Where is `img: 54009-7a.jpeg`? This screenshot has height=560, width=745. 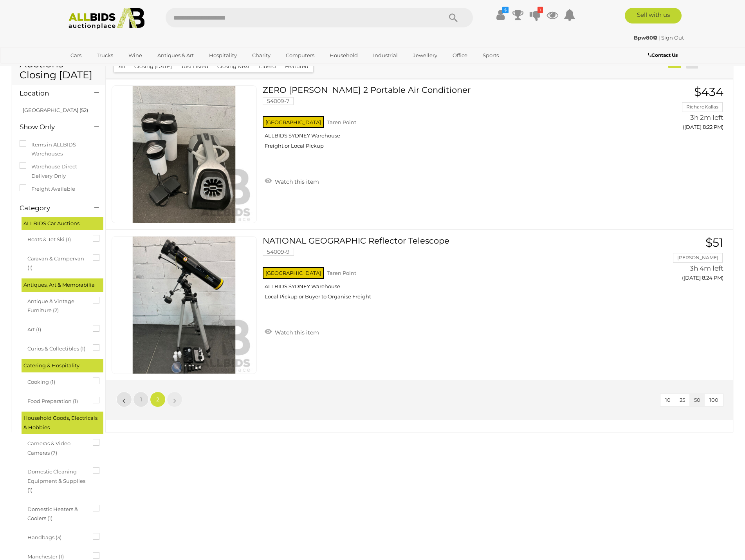
img: 54009-7a.jpeg is located at coordinates (184, 154).